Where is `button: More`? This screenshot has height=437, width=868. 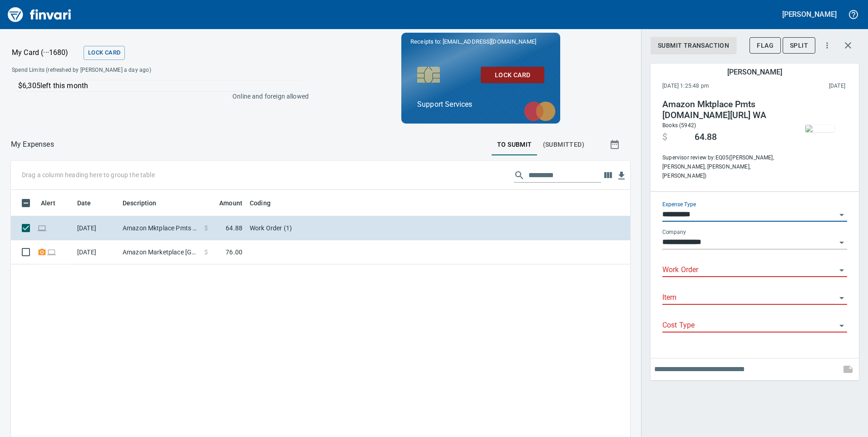 button: More is located at coordinates (827, 45).